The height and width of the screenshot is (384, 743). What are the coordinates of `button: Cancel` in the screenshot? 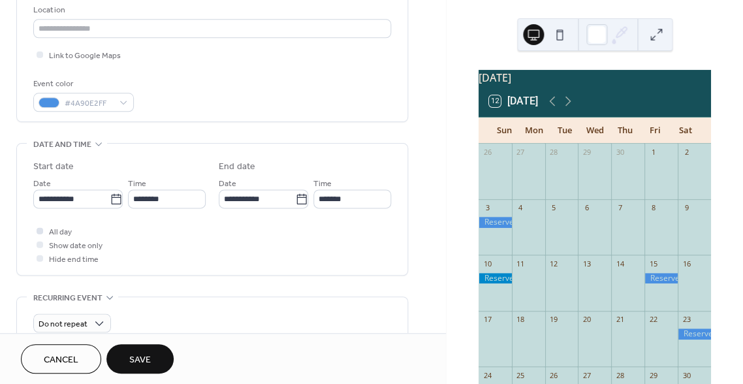 It's located at (61, 359).